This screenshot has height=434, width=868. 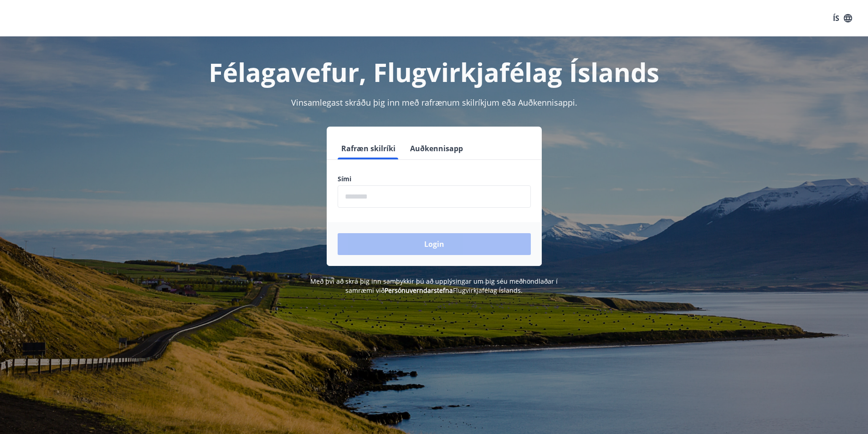 I want to click on h1: Félagavefur, Flugvirkjafélag Íslands, so click(x=434, y=72).